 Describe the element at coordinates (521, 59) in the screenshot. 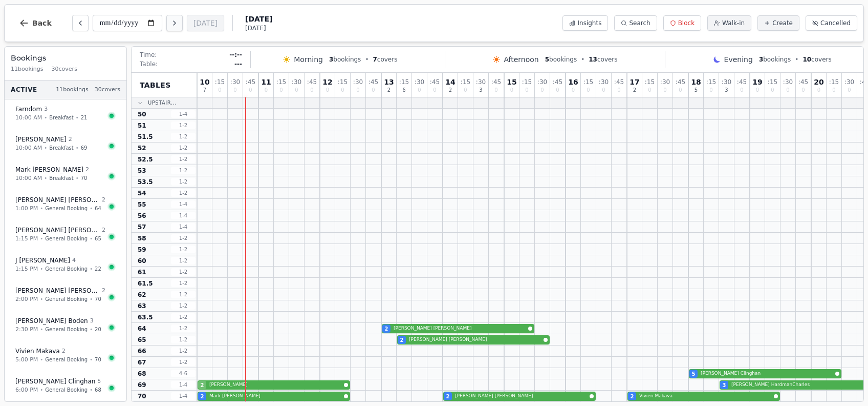

I see `span: Afternoon` at that location.